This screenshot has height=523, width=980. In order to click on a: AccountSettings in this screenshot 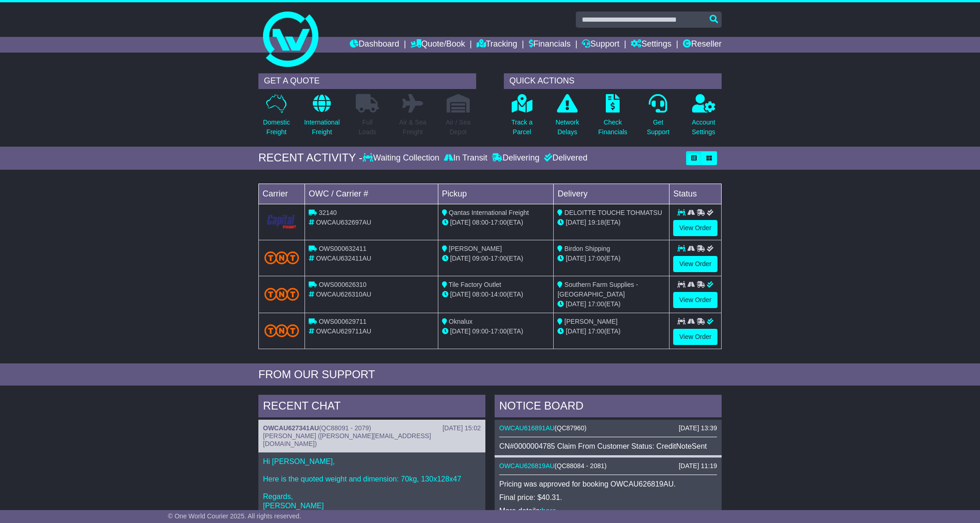, I will do `click(703, 118)`.